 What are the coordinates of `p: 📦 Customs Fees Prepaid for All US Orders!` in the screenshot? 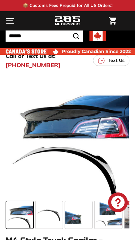 It's located at (68, 6).